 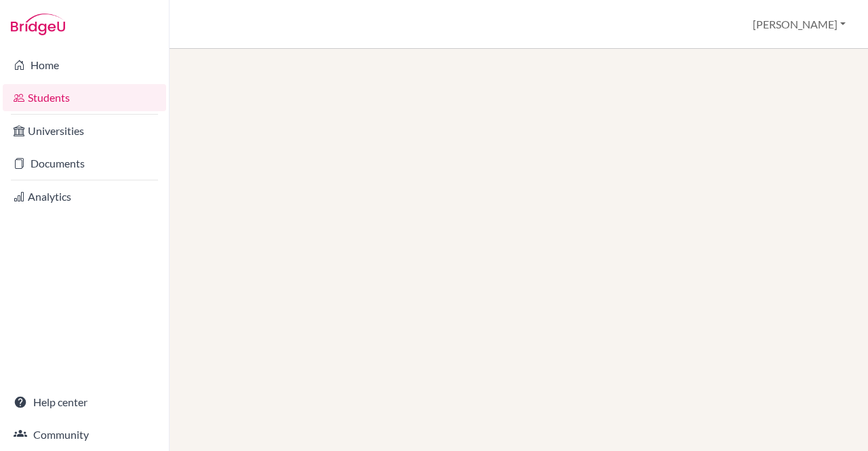 I want to click on a: Analytics, so click(x=84, y=197).